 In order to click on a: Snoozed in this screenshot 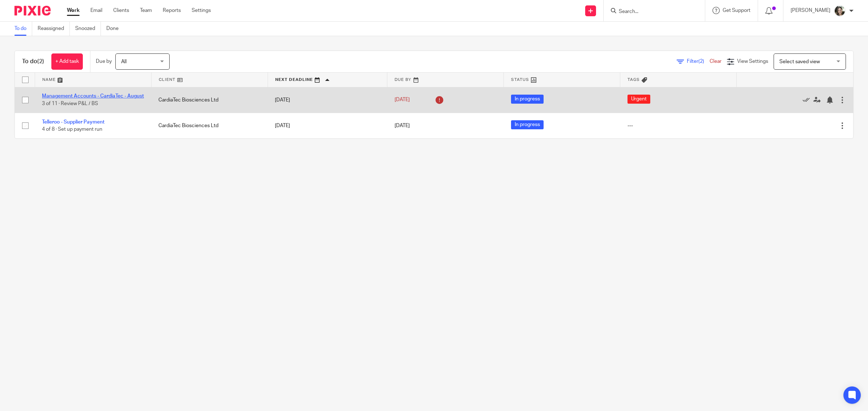, I will do `click(88, 28)`.